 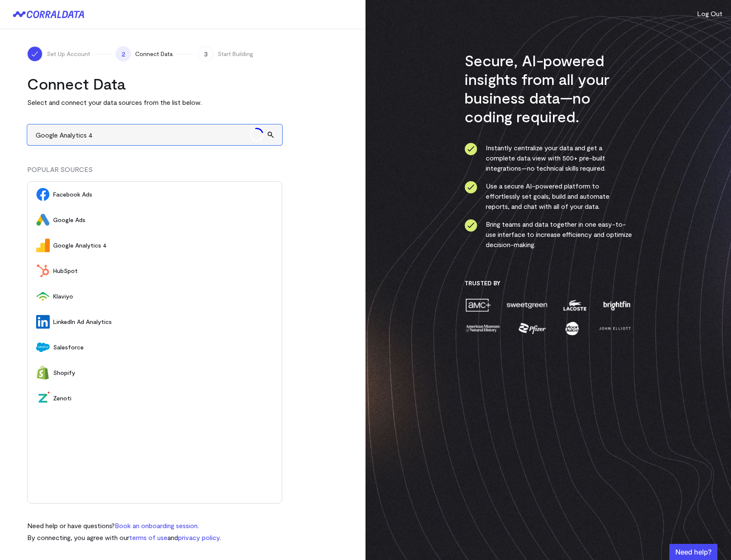 I want to click on span: Start Building, so click(x=236, y=54).